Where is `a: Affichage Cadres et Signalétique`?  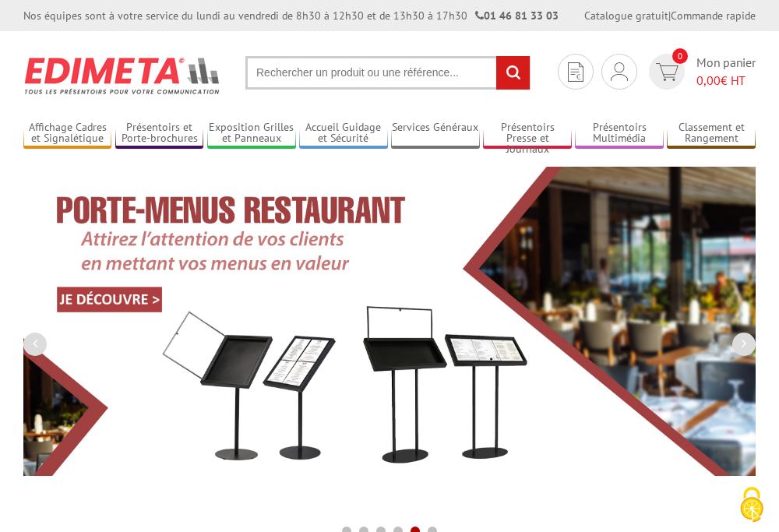 a: Affichage Cadres et Signalétique is located at coordinates (67, 133).